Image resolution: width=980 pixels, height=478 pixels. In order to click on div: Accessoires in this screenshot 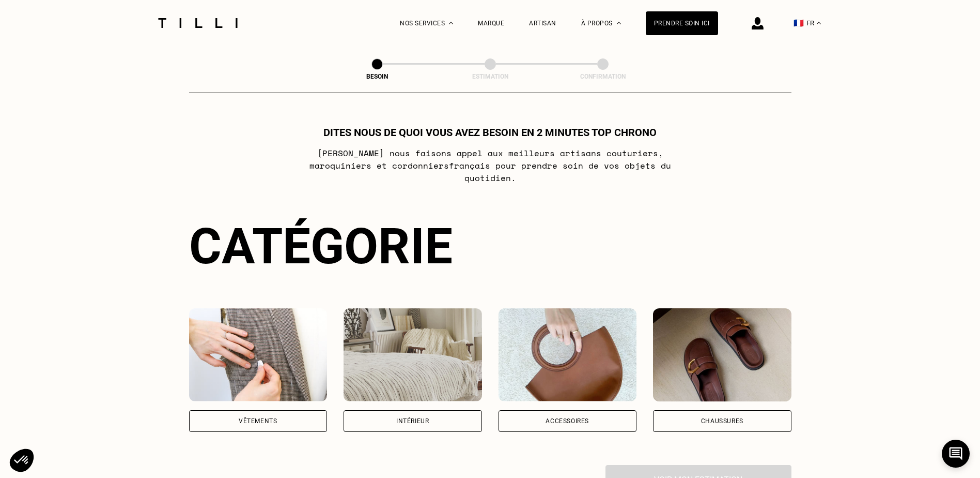, I will do `click(567, 421)`.